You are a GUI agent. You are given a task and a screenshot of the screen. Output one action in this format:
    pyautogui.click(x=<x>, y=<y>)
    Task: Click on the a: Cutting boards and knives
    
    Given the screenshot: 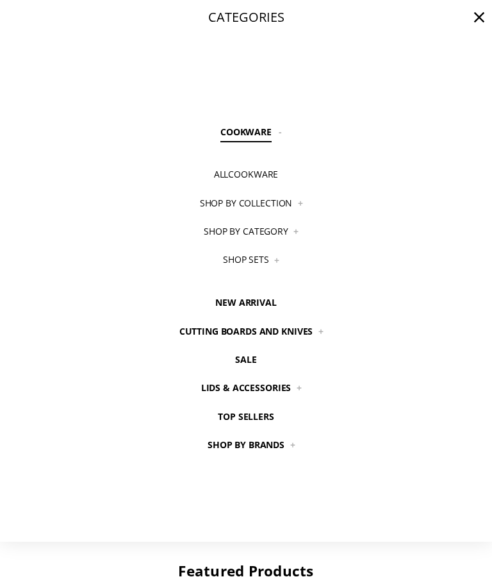 What is the action you would take?
    pyautogui.click(x=245, y=331)
    